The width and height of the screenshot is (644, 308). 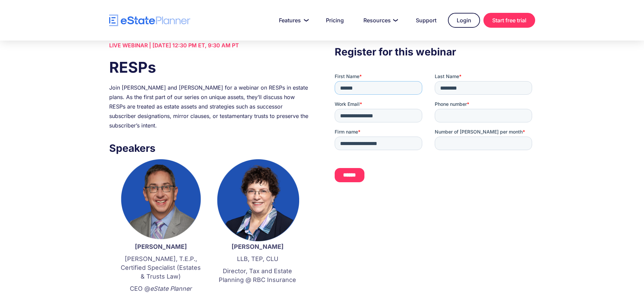 I want to click on a: Support, so click(x=426, y=21).